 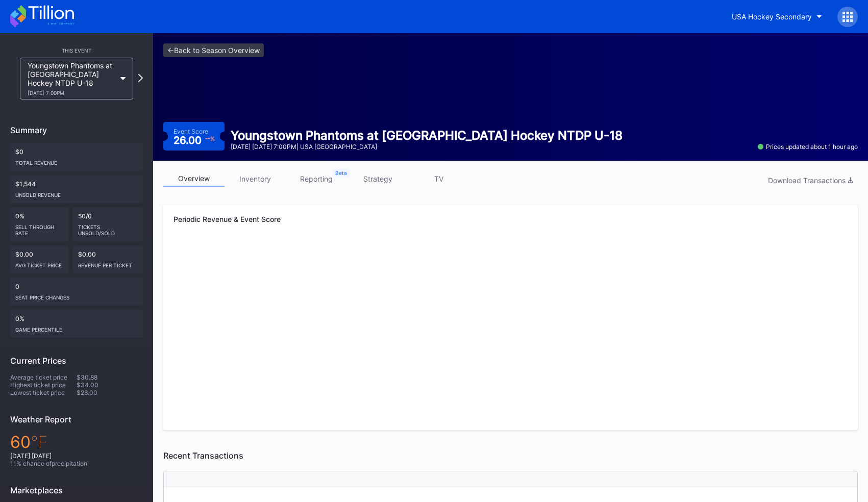 What do you see at coordinates (76, 161) in the screenshot?
I see `div: Total Revenue` at bounding box center [76, 161].